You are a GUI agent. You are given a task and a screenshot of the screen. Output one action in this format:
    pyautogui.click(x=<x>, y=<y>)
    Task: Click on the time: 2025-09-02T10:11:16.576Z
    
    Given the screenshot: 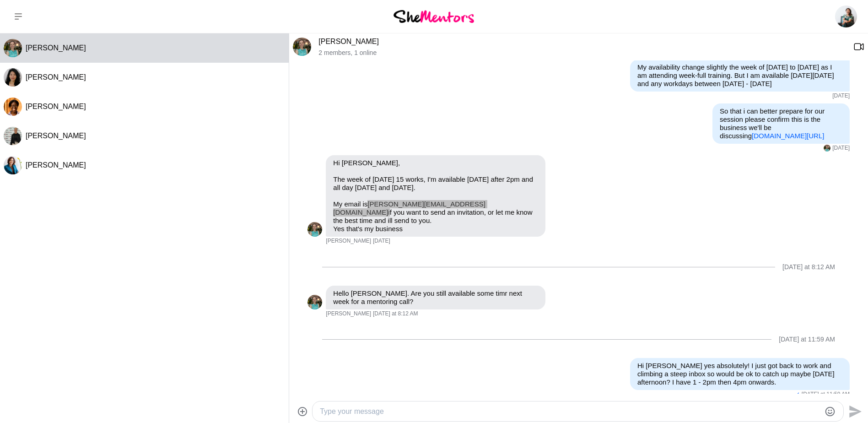 What is the action you would take?
    pyautogui.click(x=381, y=241)
    